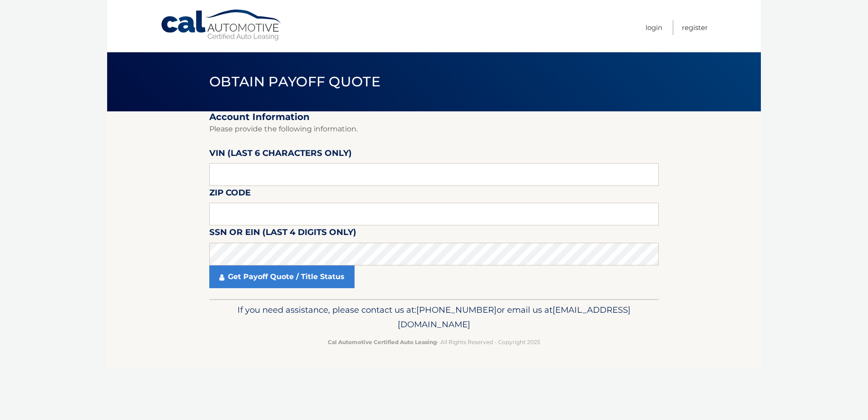  I want to click on a: Cal Automotive, so click(221, 25).